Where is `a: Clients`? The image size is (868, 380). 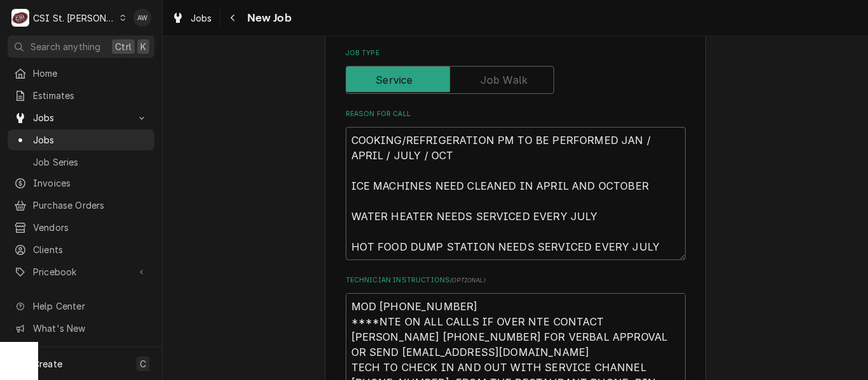
a: Clients is located at coordinates (81, 249).